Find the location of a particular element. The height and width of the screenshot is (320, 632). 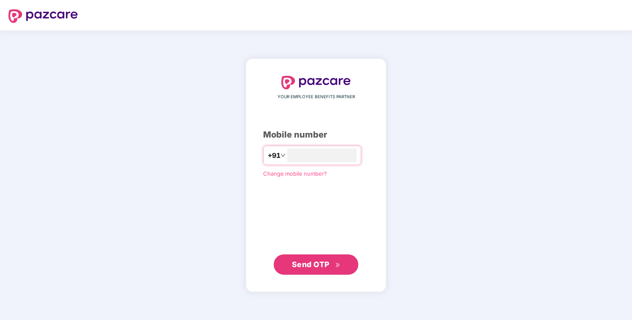

a: Change mobile number? is located at coordinates (295, 173).